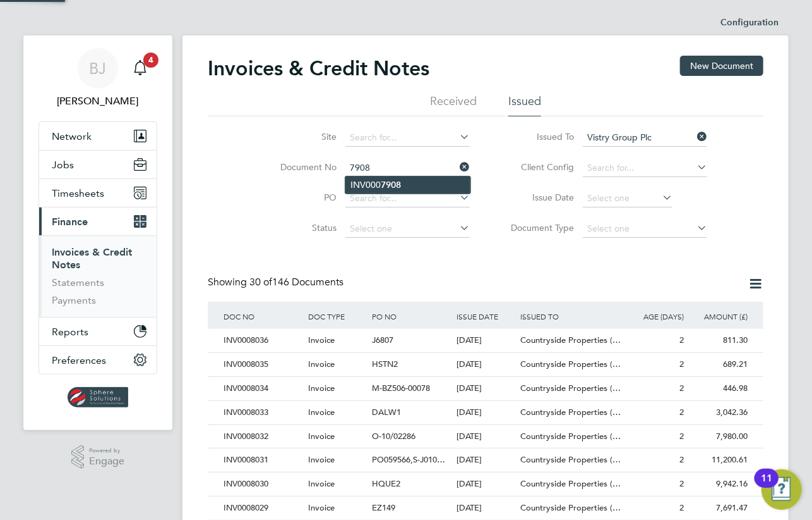 The width and height of the screenshot is (812, 520). Describe the element at coordinates (524, 105) in the screenshot. I see `li: Issued` at that location.